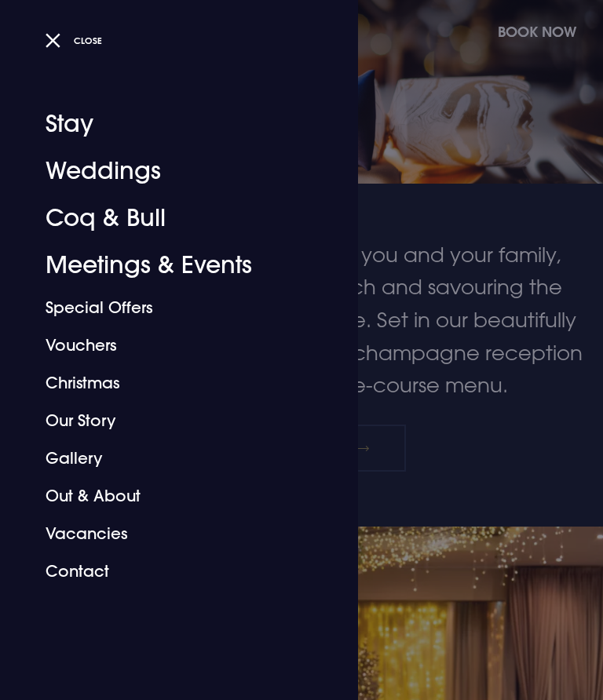 The height and width of the screenshot is (700, 603). Describe the element at coordinates (170, 308) in the screenshot. I see `a: Special Offers` at that location.